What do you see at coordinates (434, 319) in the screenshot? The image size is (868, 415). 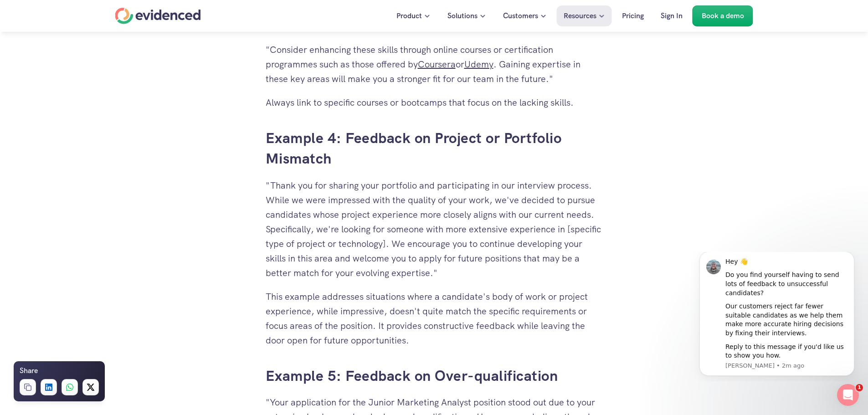 I see `p: This example addresses situations where a candidate's body of work or project experience, while i...` at bounding box center [434, 319].